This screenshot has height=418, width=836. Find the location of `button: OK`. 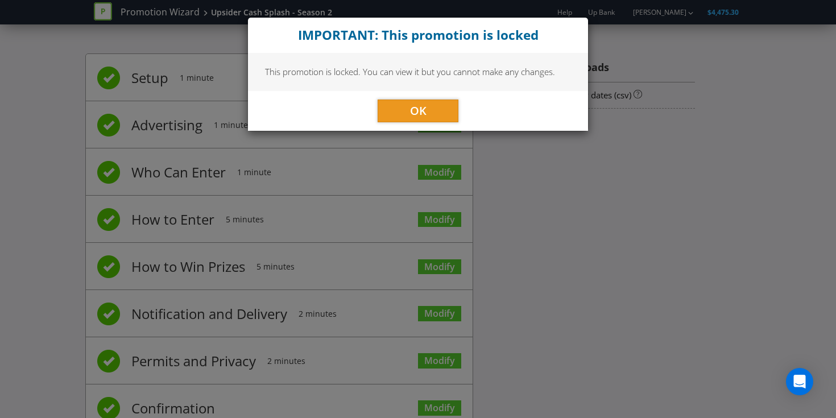

button: OK is located at coordinates (418, 111).